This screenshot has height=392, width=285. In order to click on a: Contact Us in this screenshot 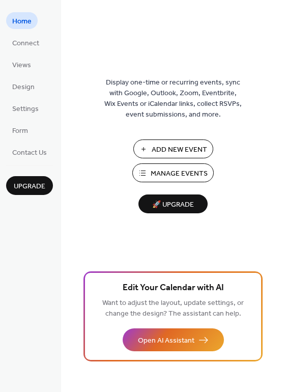, I will do `click(30, 152)`.